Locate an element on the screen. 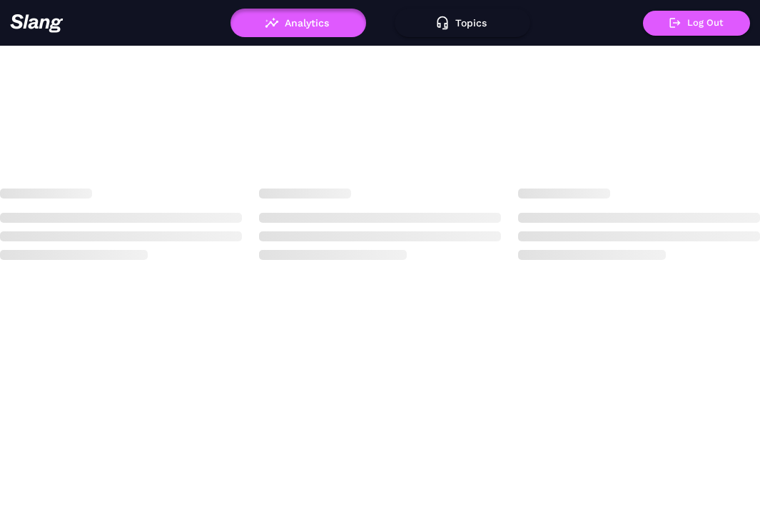 This screenshot has width=760, height=532. button: Topics is located at coordinates (462, 23).